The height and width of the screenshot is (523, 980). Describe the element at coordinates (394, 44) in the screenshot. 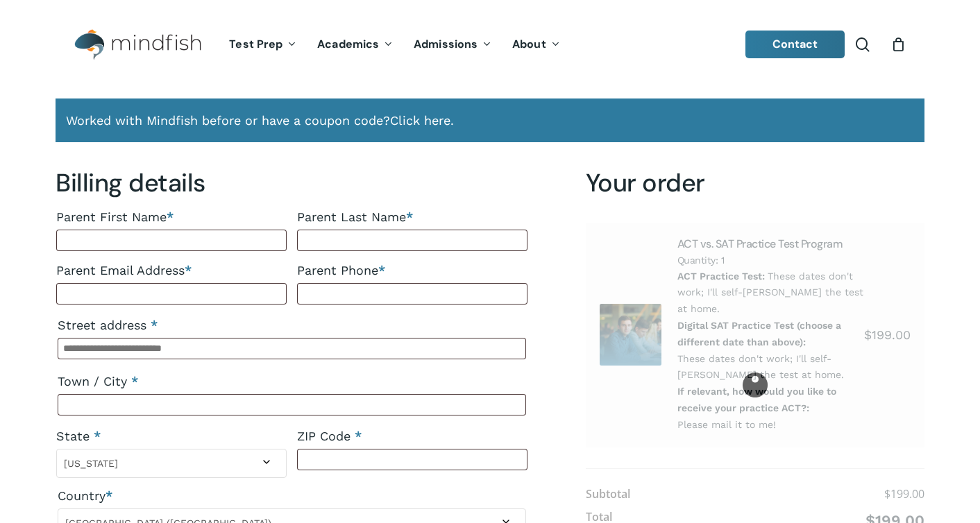

I see `nav: Main Menu` at that location.